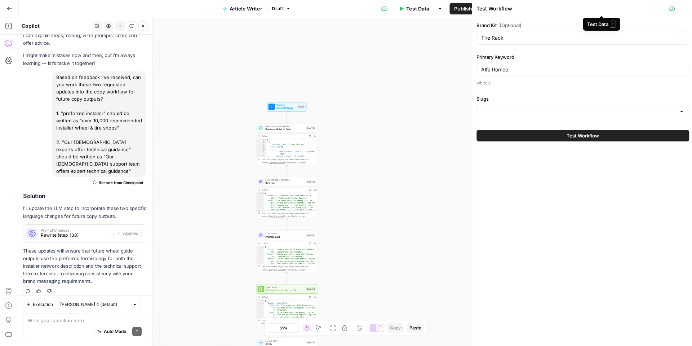 The image size is (692, 346). I want to click on div: Inputs, so click(301, 107).